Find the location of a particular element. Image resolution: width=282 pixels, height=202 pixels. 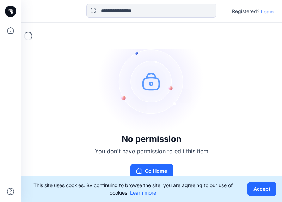

p: Registered? is located at coordinates (246, 11).